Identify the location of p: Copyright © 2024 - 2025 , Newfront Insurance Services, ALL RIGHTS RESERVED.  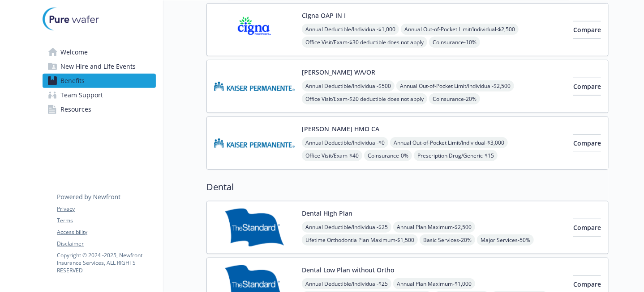
(106, 263).